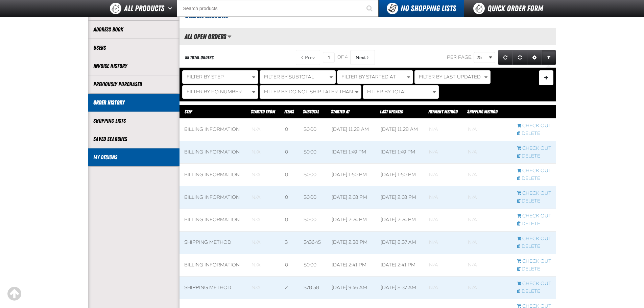 Image resolution: width=644 pixels, height=308 pixels. Describe the element at coordinates (134, 30) in the screenshot. I see `a: Address Book` at that location.